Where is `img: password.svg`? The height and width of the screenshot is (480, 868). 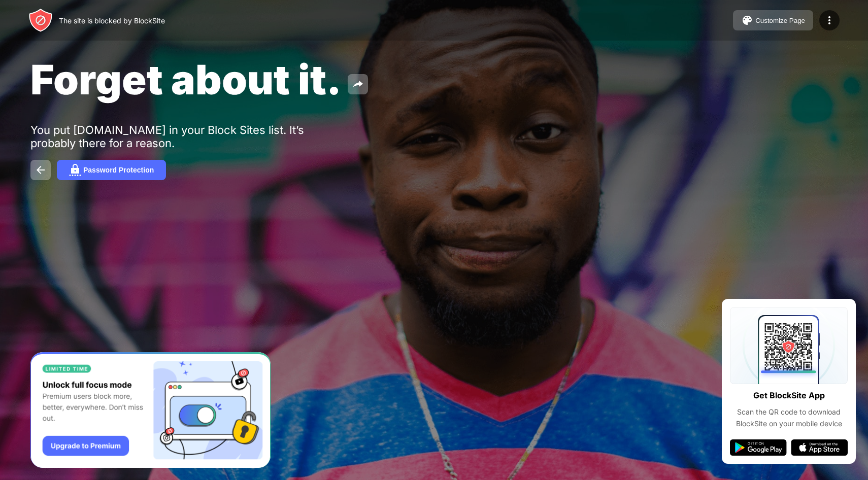
img: password.svg is located at coordinates (75, 170).